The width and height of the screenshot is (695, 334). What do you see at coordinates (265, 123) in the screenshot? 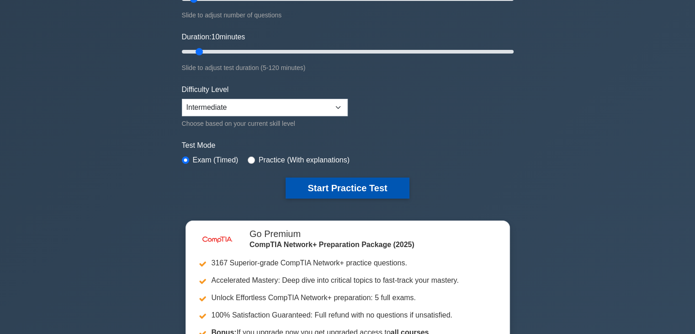
I see `div: Choose based on your current skill level` at bounding box center [265, 123].